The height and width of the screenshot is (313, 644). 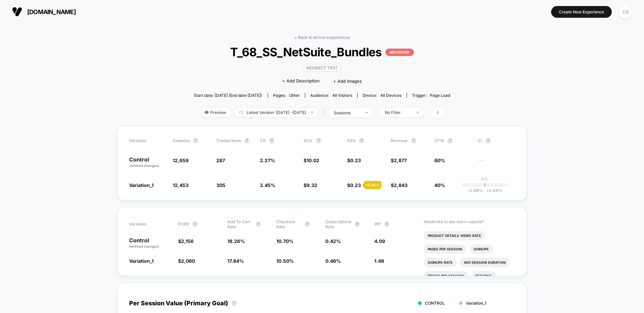 What do you see at coordinates (313, 160) in the screenshot?
I see `span: 10.02` at bounding box center [313, 160].